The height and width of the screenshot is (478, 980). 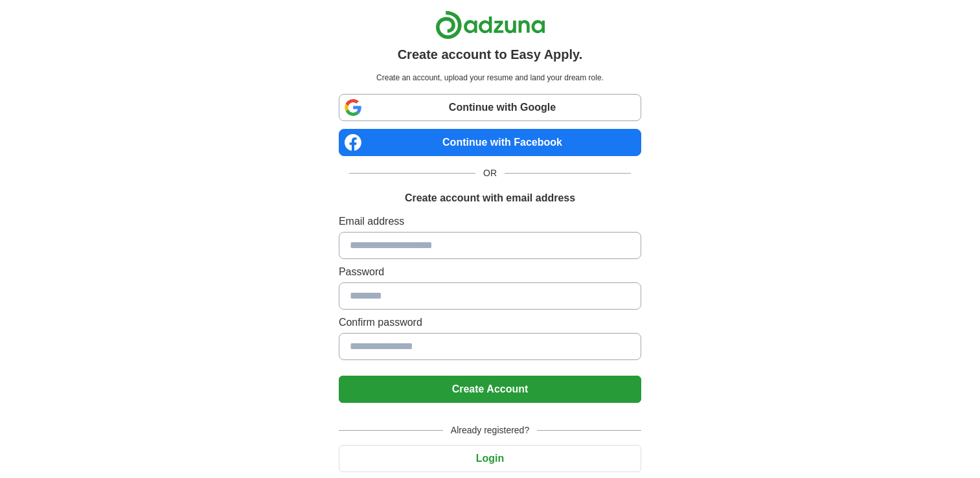 I want to click on label: Email address, so click(x=490, y=222).